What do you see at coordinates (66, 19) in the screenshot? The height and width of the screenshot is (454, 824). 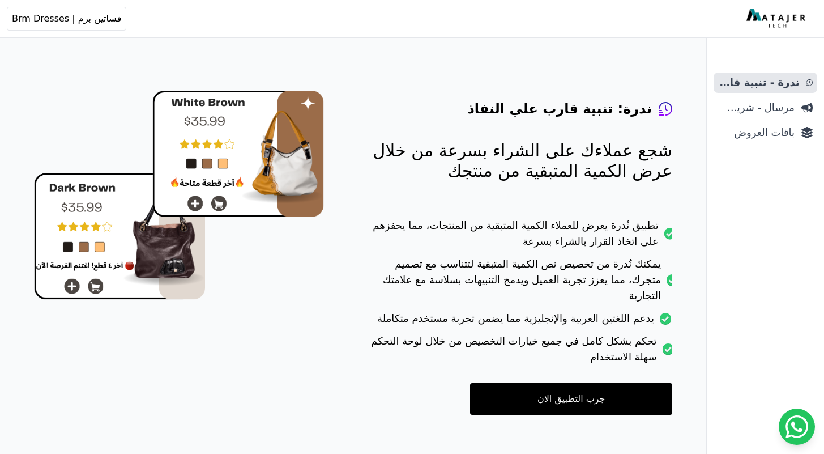 I see `span: فساتين برم | Brm Dresses` at bounding box center [66, 19].